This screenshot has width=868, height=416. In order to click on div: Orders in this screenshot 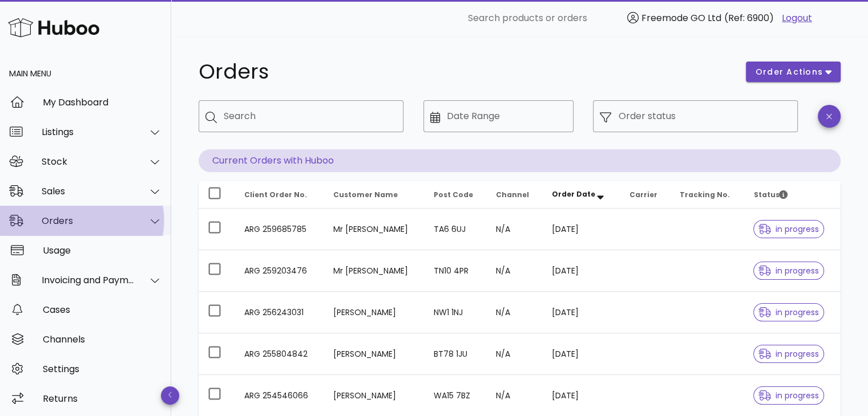, I will do `click(88, 221)`.